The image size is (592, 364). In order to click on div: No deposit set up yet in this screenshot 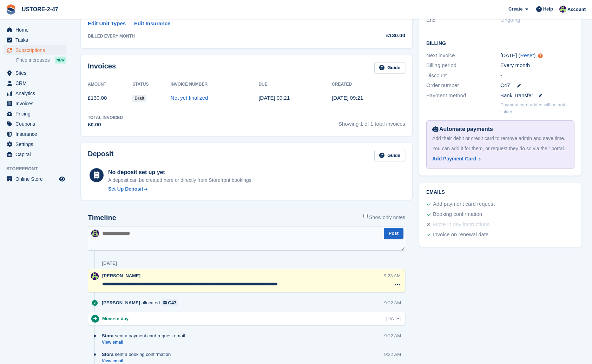, I will do `click(180, 172)`.